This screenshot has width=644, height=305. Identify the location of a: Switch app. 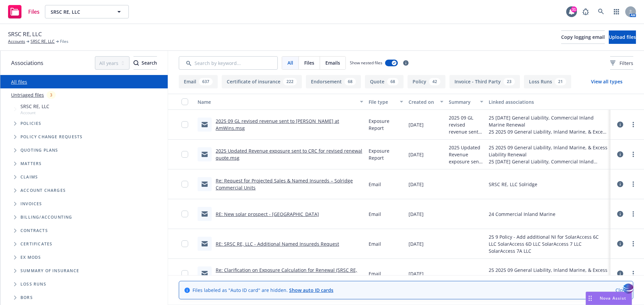
(616, 12).